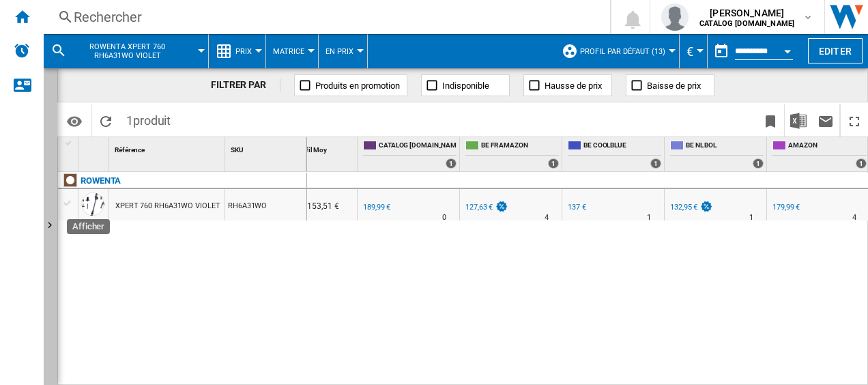  What do you see at coordinates (106, 120) in the screenshot?
I see `button: Recharger` at bounding box center [106, 120].